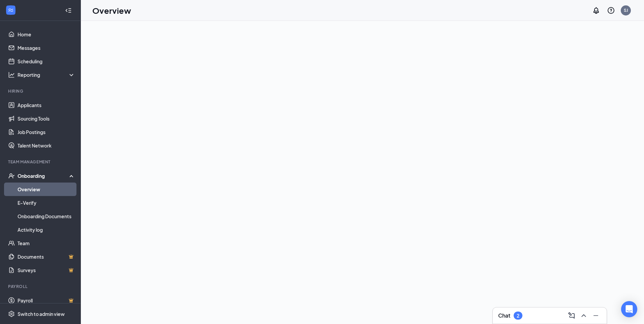 Image resolution: width=644 pixels, height=324 pixels. Describe the element at coordinates (11, 176) in the screenshot. I see `svg: UserCheck` at that location.